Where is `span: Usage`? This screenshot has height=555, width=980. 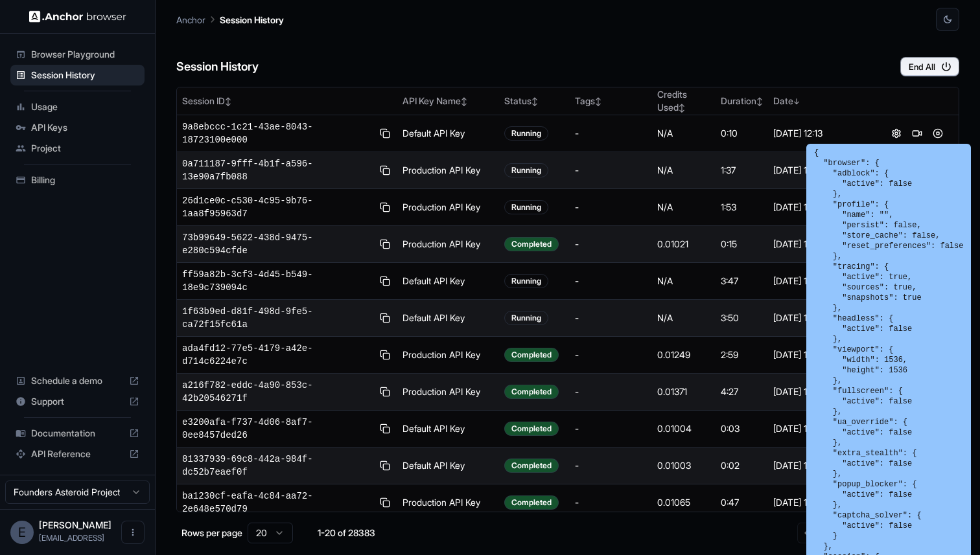 span: Usage is located at coordinates (85, 107).